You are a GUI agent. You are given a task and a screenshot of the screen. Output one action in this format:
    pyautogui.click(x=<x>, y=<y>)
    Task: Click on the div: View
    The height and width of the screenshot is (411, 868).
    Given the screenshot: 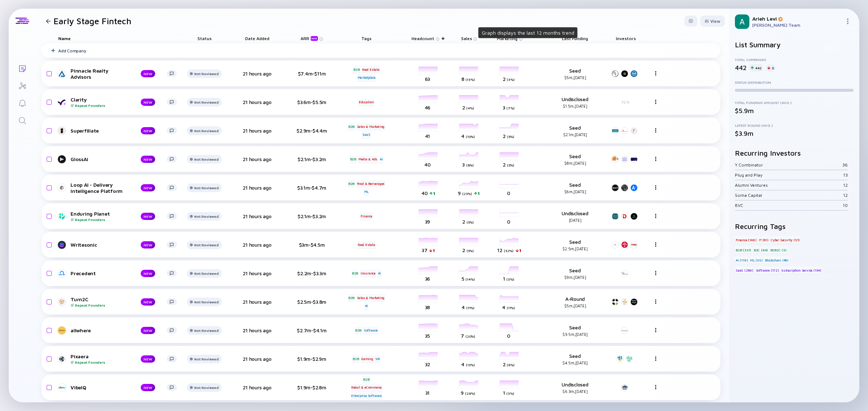 What is the action you would take?
    pyautogui.click(x=712, y=21)
    